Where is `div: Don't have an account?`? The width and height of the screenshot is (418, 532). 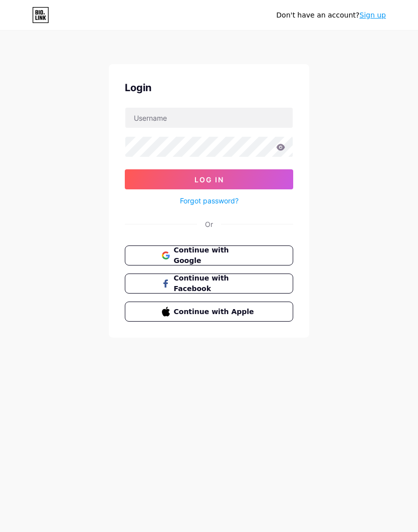
div: Don't have an account? is located at coordinates (331, 15).